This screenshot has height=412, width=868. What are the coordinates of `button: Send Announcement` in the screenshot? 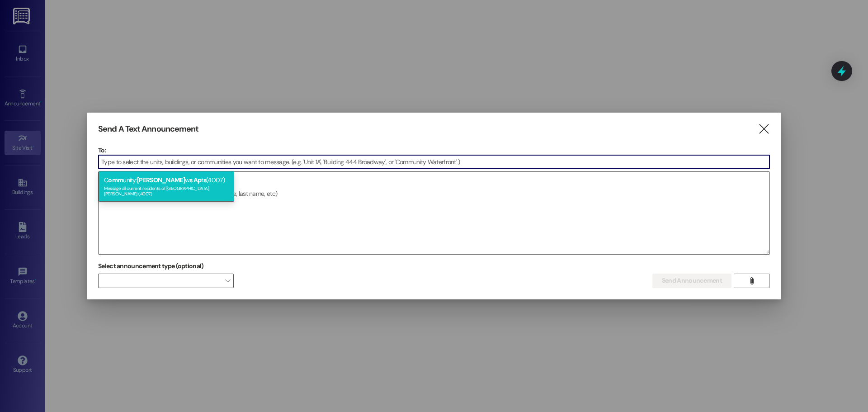 It's located at (692, 281).